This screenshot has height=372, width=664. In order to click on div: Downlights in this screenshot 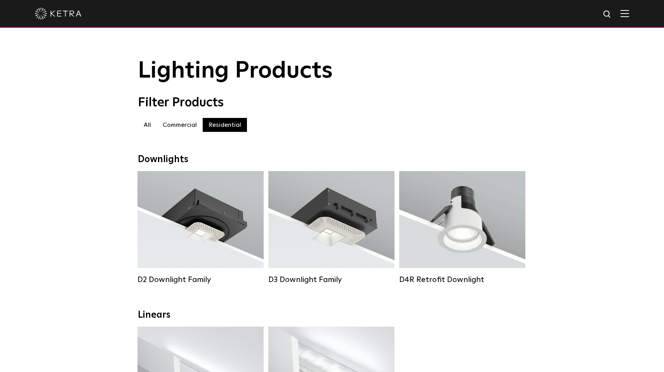, I will do `click(332, 160)`.